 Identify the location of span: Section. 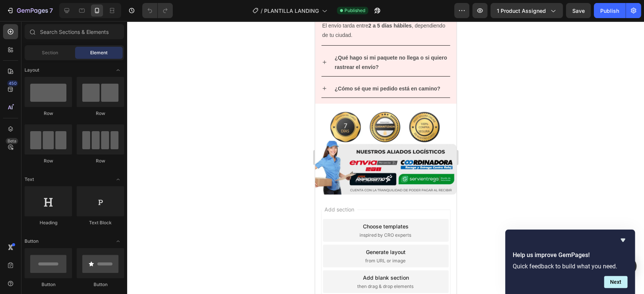
(50, 53).